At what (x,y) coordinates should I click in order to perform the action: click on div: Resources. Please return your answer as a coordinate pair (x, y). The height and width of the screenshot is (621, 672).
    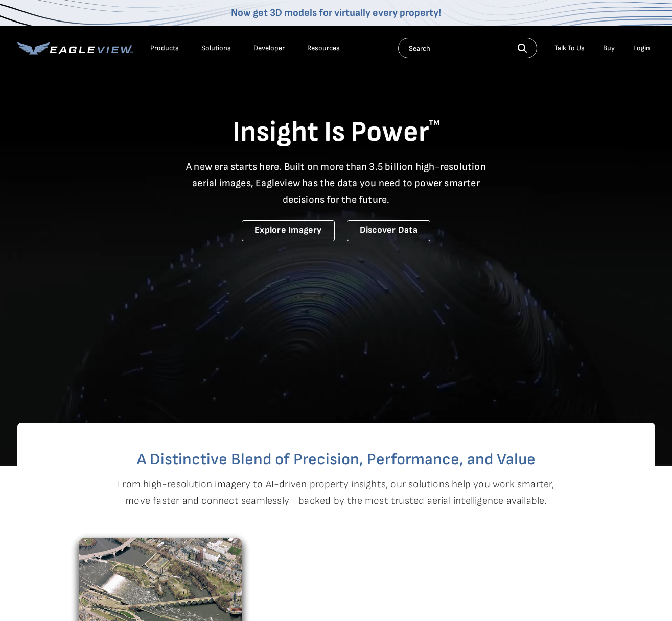
    Looking at the image, I should click on (323, 48).